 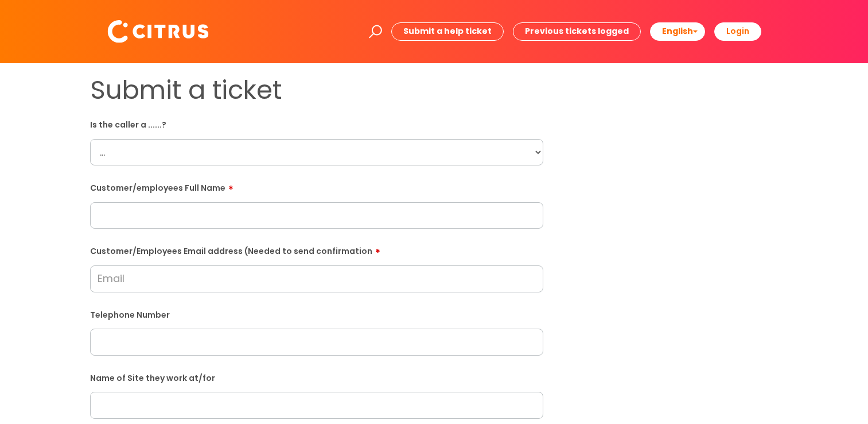 I want to click on a: Previous tickets logged, so click(x=576, y=31).